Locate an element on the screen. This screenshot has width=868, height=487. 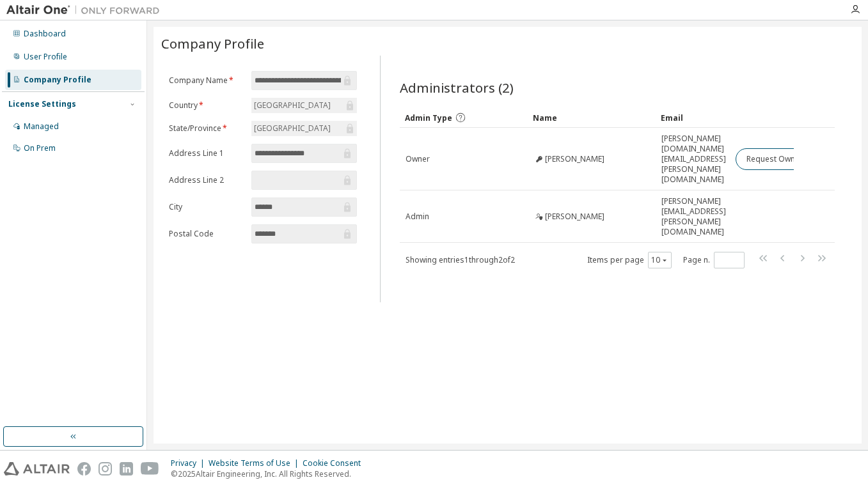
label: City is located at coordinates (206, 208).